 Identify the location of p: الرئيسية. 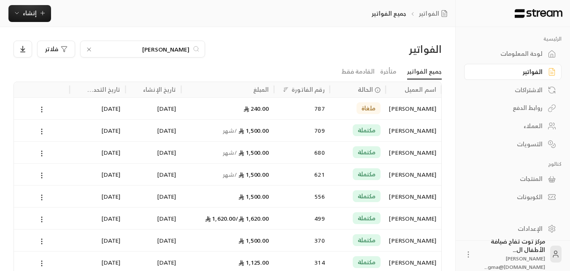
(513, 39).